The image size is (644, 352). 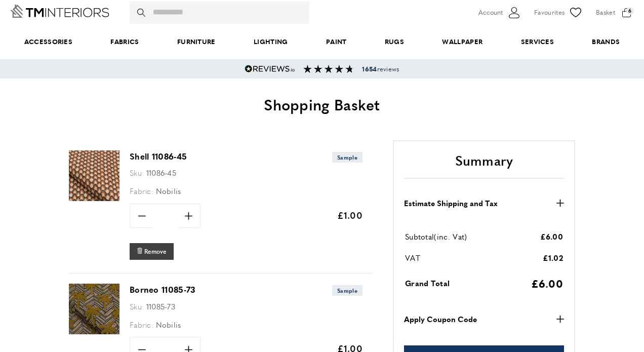 I want to click on img: Shell 11086-45, so click(x=94, y=176).